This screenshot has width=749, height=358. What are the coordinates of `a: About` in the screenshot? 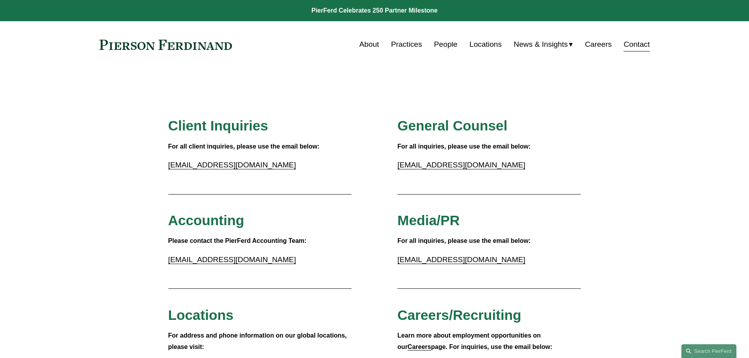 It's located at (369, 44).